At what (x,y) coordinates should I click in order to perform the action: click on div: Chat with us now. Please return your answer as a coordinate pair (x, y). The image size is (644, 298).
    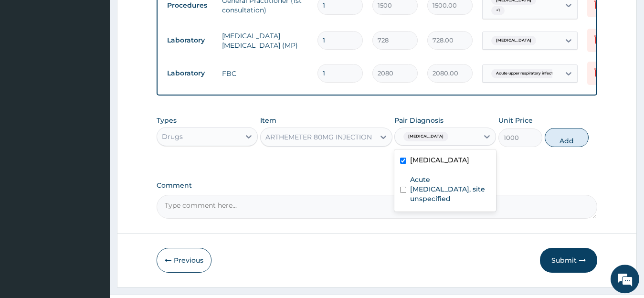
    Looking at the image, I should click on (105, 60).